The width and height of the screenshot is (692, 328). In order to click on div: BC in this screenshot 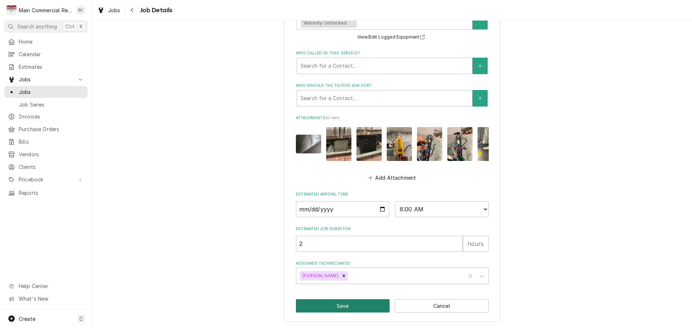, I will do `click(81, 10)`.